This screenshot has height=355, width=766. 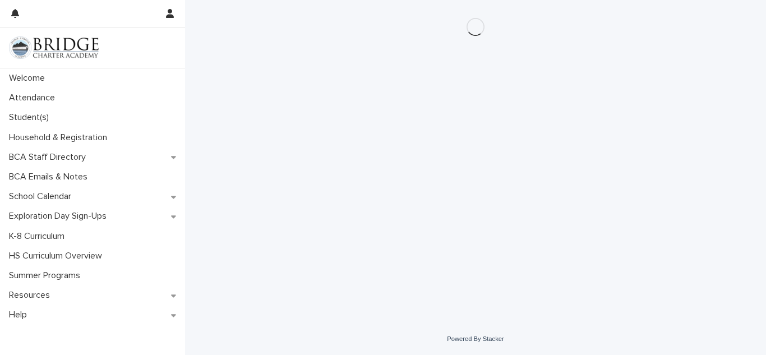 I want to click on p: BCA Staff Directory, so click(x=49, y=157).